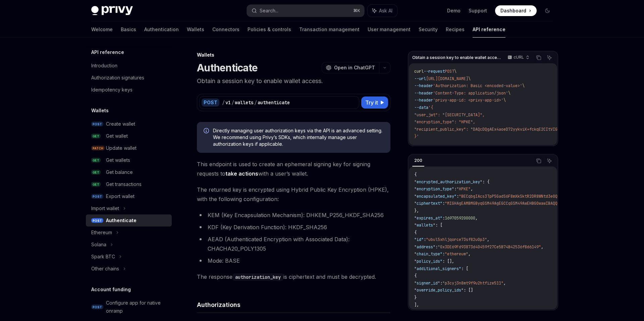 The height and width of the screenshot is (321, 644). Describe the element at coordinates (528, 129) in the screenshot. I see `span: "recipient_public_key": "DAQcDQgAEx4aoeD72yykviK+fckqE2CItVIGn1rCnvCXZ1HgpOcMEMialRmTrqIK4oZlYd1"` at that location.